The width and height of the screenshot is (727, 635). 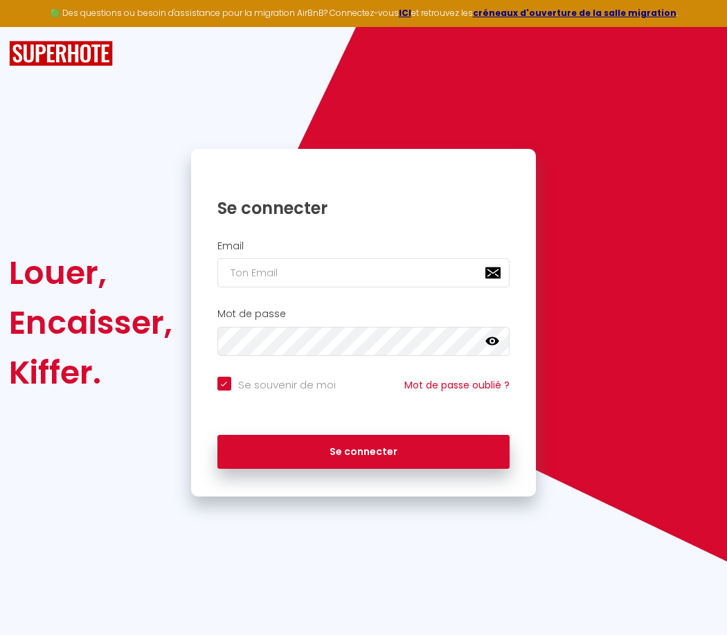 I want to click on img: SuperHote logo, so click(x=61, y=53).